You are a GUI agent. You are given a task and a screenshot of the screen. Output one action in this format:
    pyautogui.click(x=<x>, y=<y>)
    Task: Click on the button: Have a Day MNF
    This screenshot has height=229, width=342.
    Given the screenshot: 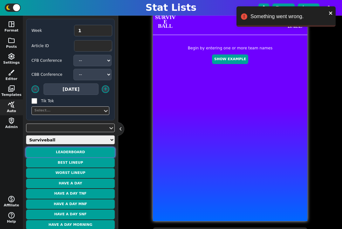 What is the action you would take?
    pyautogui.click(x=70, y=204)
    